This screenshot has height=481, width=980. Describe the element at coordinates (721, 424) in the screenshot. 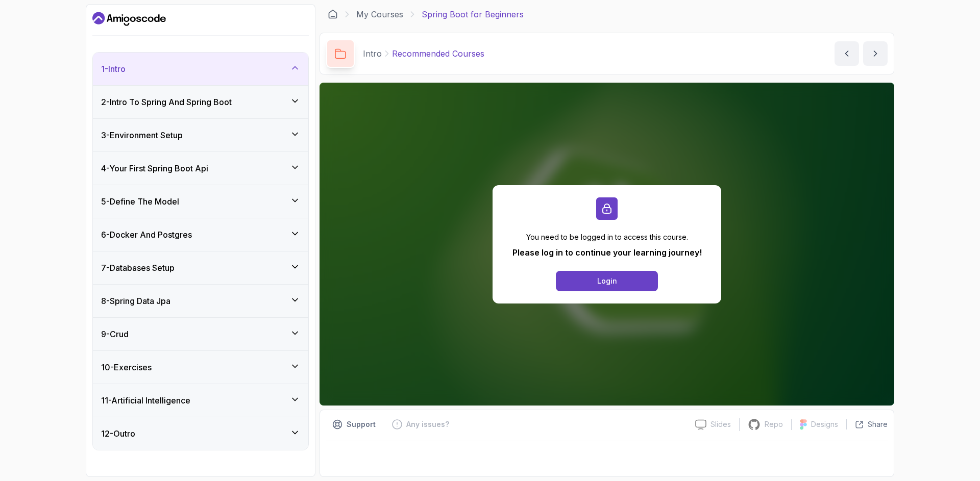

I see `p: Slides` at that location.